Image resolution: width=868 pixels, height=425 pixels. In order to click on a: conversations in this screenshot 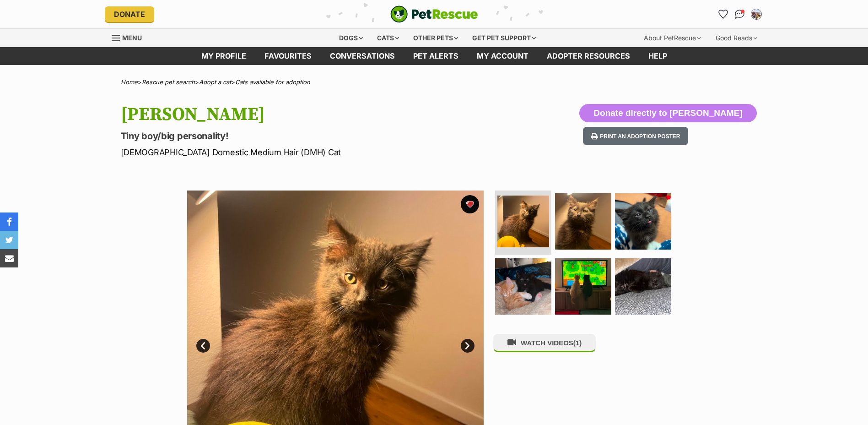, I will do `click(362, 56)`.